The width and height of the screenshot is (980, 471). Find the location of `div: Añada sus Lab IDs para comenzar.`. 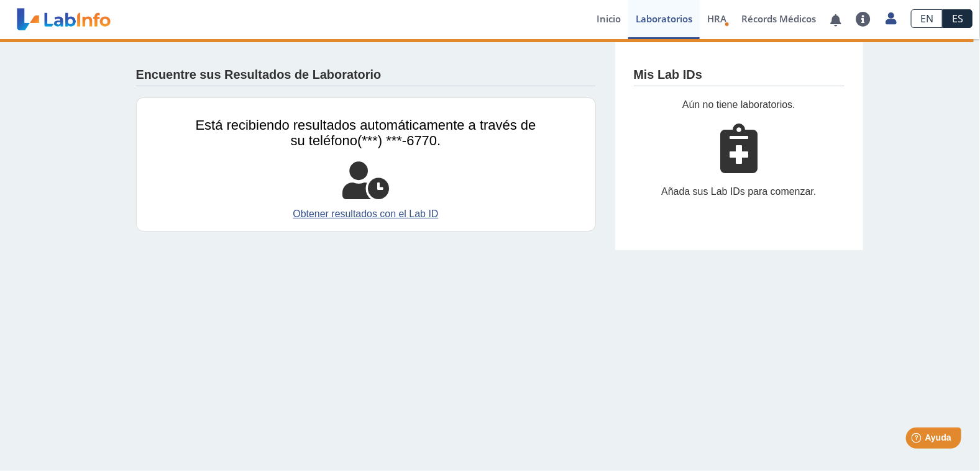

div: Añada sus Lab IDs para comenzar. is located at coordinates (738, 192).